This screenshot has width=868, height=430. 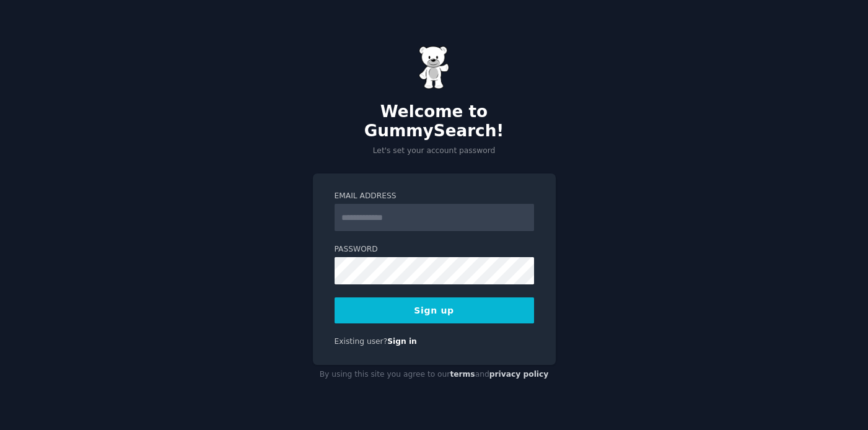 What do you see at coordinates (434, 68) in the screenshot?
I see `img: Gummy Bear` at bounding box center [434, 68].